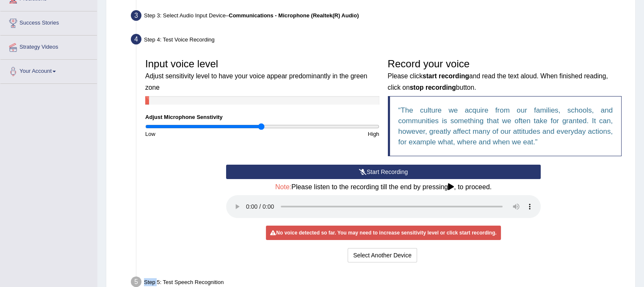 This screenshot has height=287, width=644. I want to click on b: stop recording, so click(432, 87).